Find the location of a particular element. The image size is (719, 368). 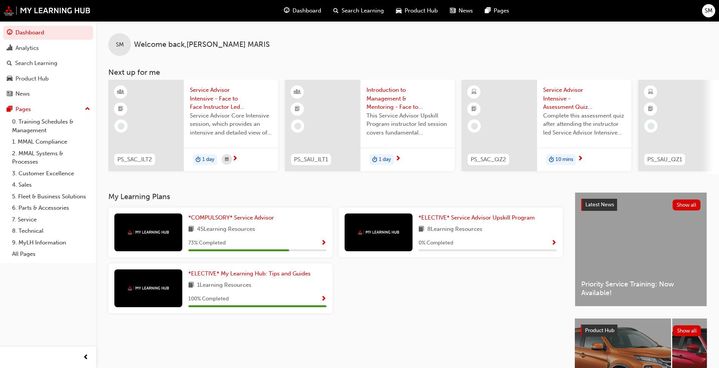

span: Service Advisor Intensive - Assessment Quiz (Service Advisor Core Program) is located at coordinates (584, 98).